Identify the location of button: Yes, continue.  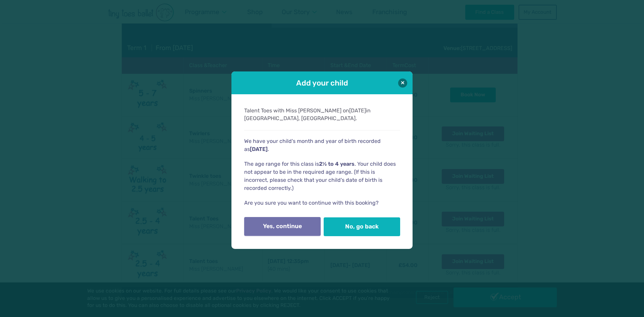
(282, 226).